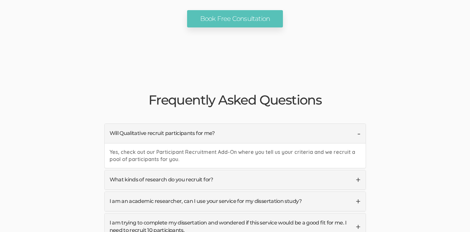  I want to click on a: What kinds of research do you recruit for?, so click(235, 180).